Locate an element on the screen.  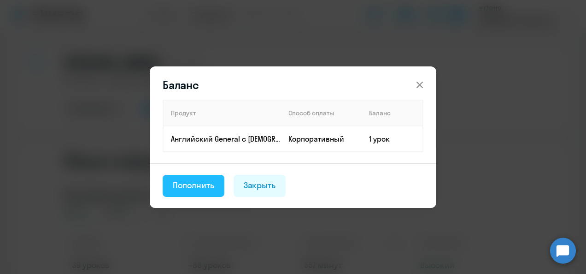
button: Закрыть is located at coordinates (260, 186).